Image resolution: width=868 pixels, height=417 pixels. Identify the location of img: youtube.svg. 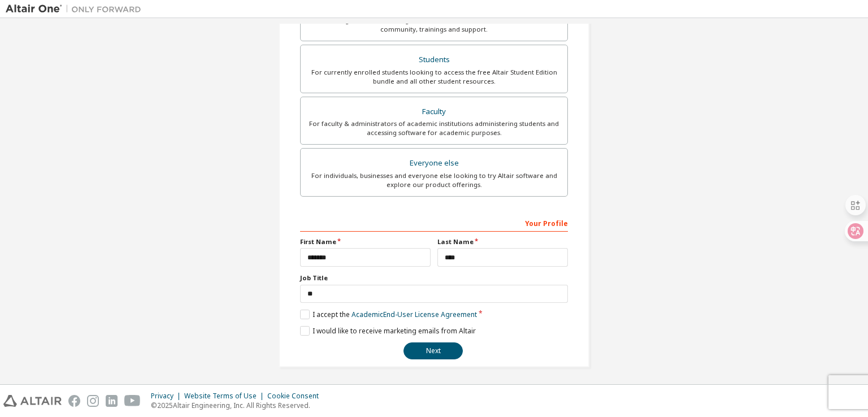
(132, 401).